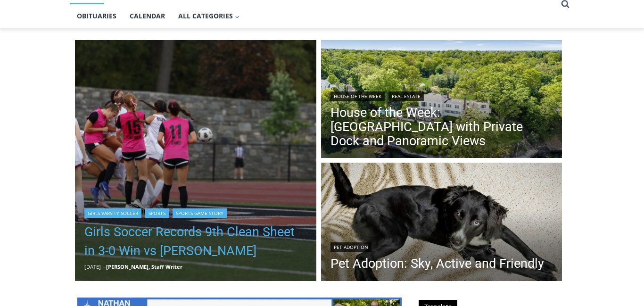  What do you see at coordinates (113, 213) in the screenshot?
I see `a: Girls Varsity Soccer` at bounding box center [113, 213].